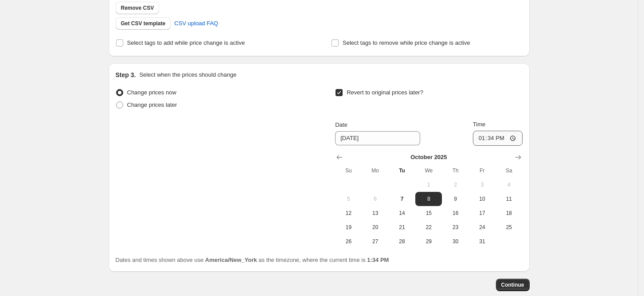  I want to click on span: Change prices now, so click(151, 92).